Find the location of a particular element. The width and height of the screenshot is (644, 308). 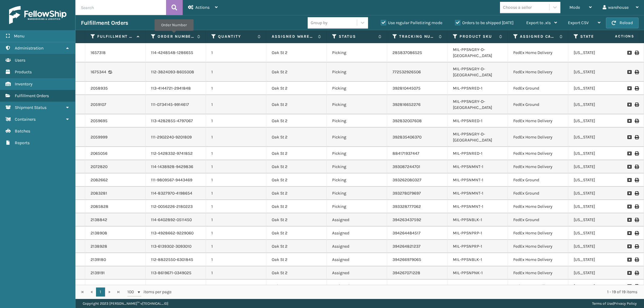

a: 2072820 is located at coordinates (99, 167).